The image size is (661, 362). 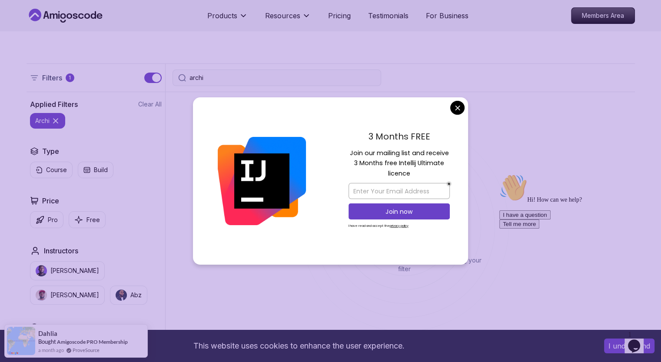 What do you see at coordinates (283, 78) in the screenshot?
I see `input: Search Java, React, Spring boot ...` at bounding box center [283, 78].